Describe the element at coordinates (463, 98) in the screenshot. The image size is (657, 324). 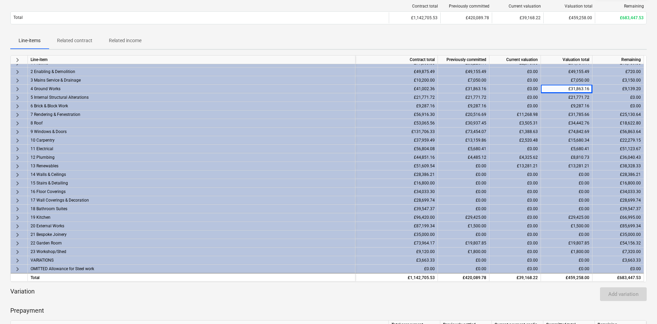
I see `div: £21,771.72` at that location.